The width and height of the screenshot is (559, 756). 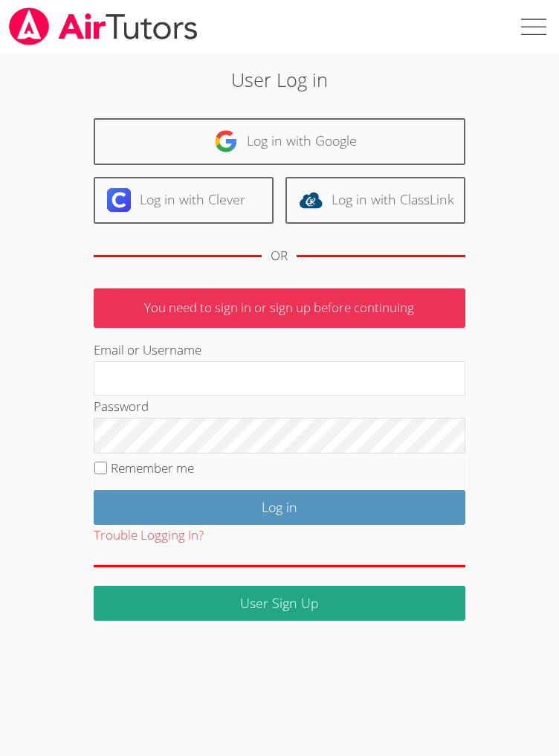 What do you see at coordinates (280, 141) in the screenshot?
I see `a: Log in with Google` at bounding box center [280, 141].